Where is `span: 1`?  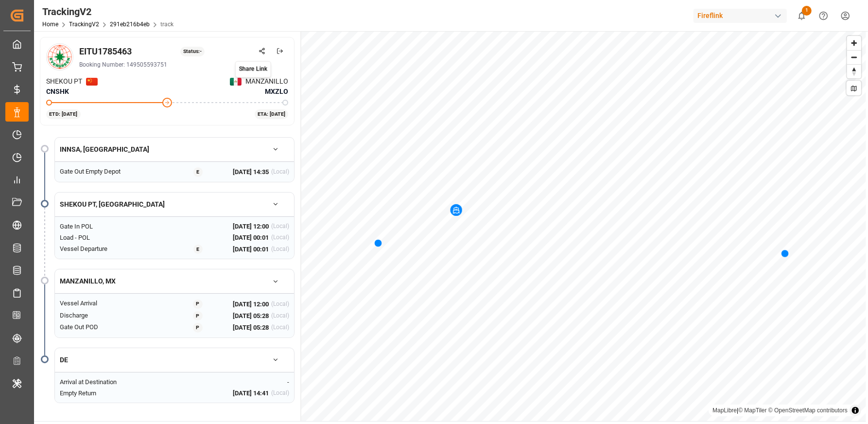
span: 1 is located at coordinates (807, 10).